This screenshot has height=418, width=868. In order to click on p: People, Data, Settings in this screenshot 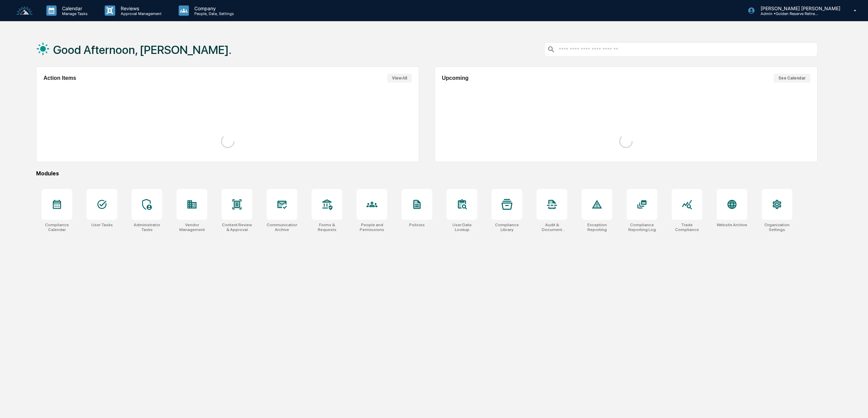, I will do `click(213, 14)`.